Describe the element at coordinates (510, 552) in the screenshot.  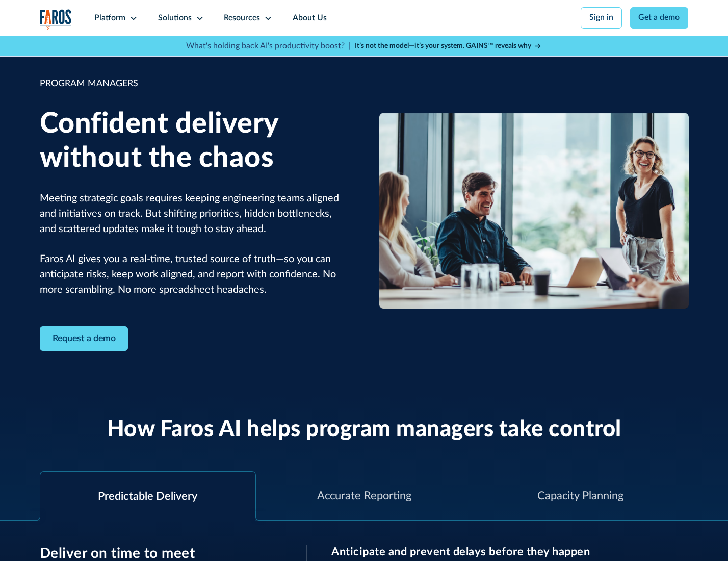
I see `h3: Anticipate and prevent delays before they happen` at that location.